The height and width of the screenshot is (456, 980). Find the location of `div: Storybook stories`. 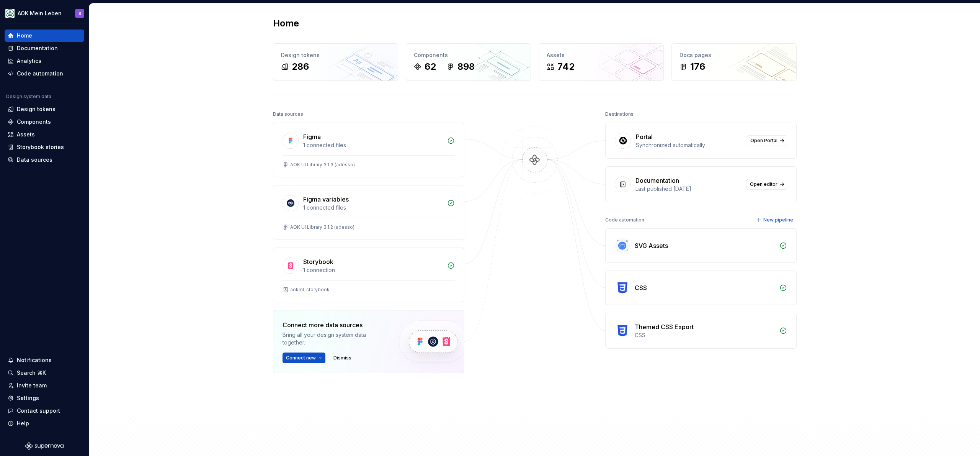

div: Storybook stories is located at coordinates (40, 147).